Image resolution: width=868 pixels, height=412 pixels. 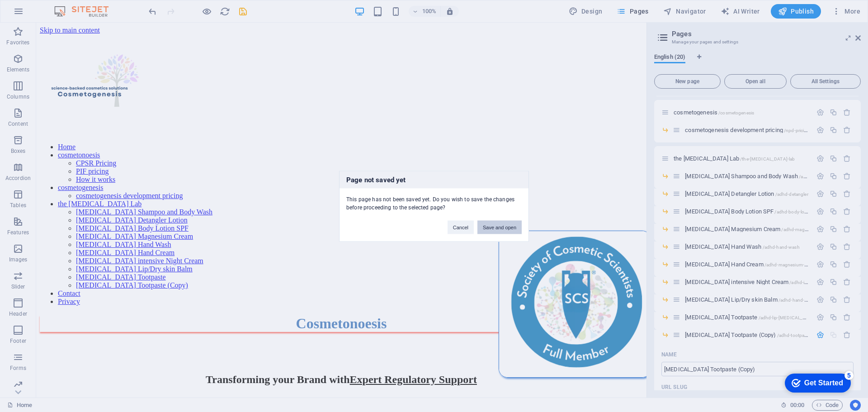 I want to click on button: Cancel, so click(x=460, y=227).